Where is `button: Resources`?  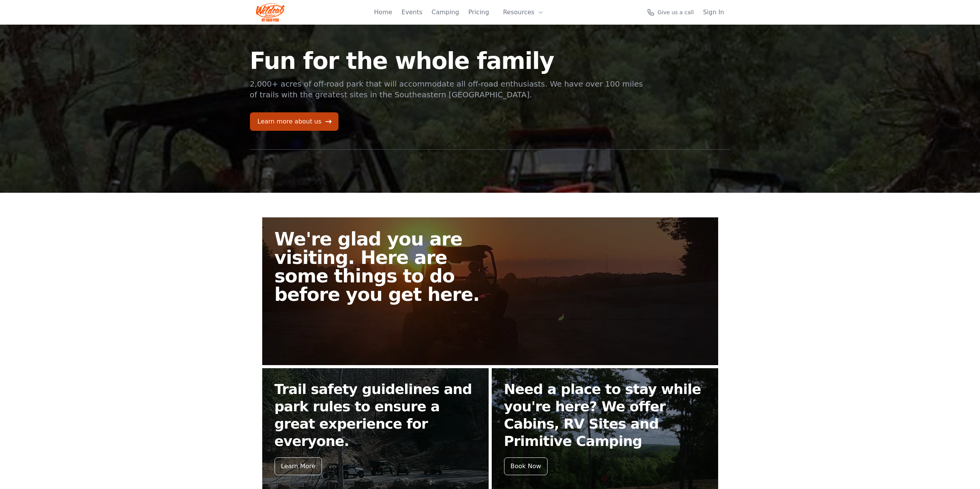 button: Resources is located at coordinates (524, 12).